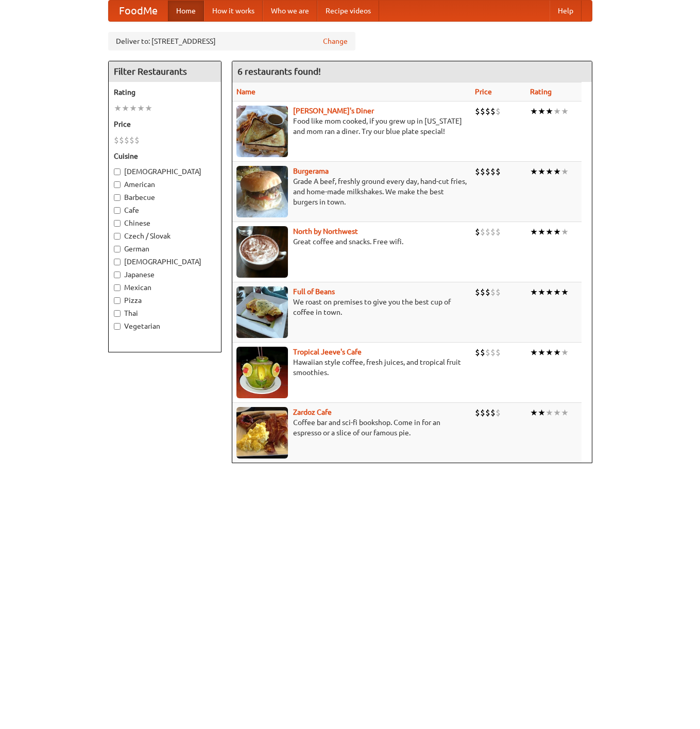 The image size is (700, 729). I want to click on p: Grade A beef, freshly ground every day, hand-cut fries, and home-made milkshakes. We make the bes..., so click(351, 192).